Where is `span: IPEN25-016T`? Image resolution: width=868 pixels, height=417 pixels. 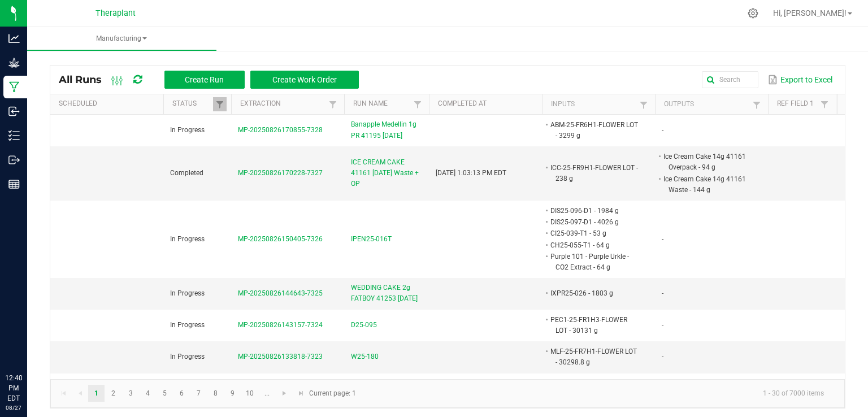
span: IPEN25-016T is located at coordinates (371, 239).